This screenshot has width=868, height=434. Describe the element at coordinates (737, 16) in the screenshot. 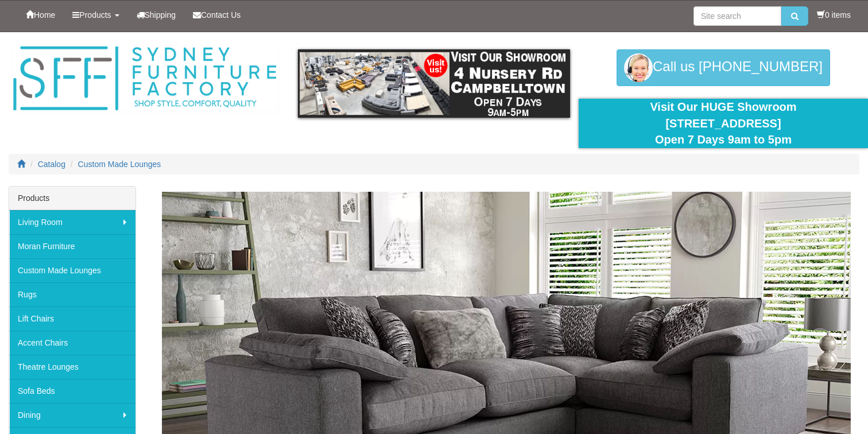

I see `input: Site search` at that location.